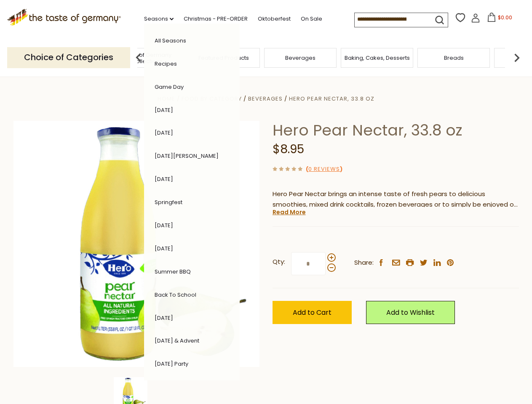 This screenshot has height=404, width=532. What do you see at coordinates (377, 58) in the screenshot?
I see `span: Baking, Cakes, Desserts` at bounding box center [377, 58].